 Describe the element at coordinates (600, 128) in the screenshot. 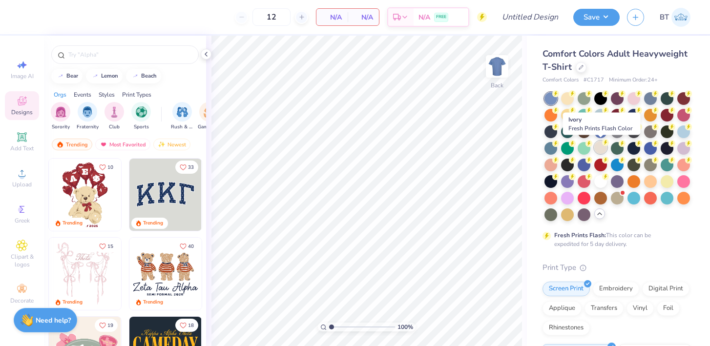

I see `span: Fresh Prints Flash Color` at that location.